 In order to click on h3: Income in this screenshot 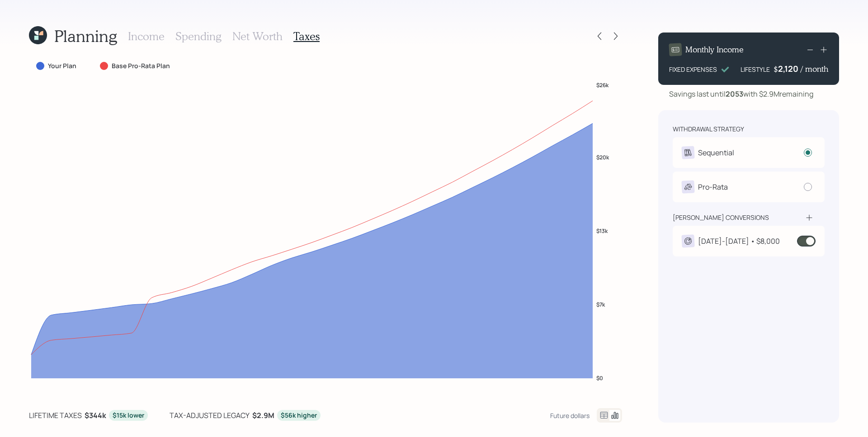, I will do `click(146, 36)`.